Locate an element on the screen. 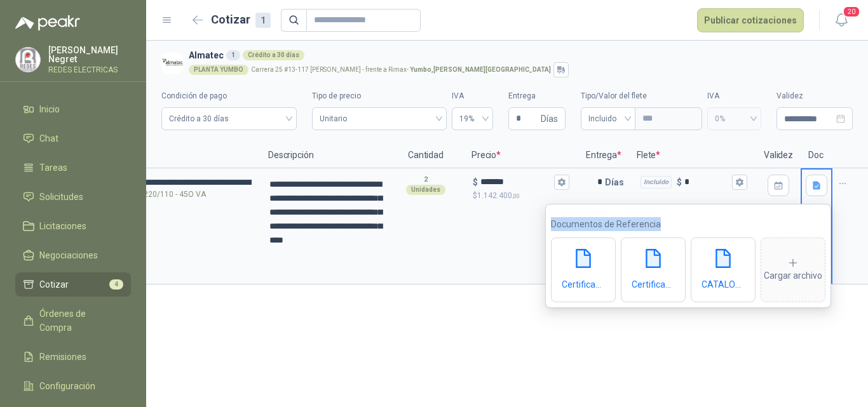 The height and width of the screenshot is (407, 868). span: 0% is located at coordinates (734, 119).